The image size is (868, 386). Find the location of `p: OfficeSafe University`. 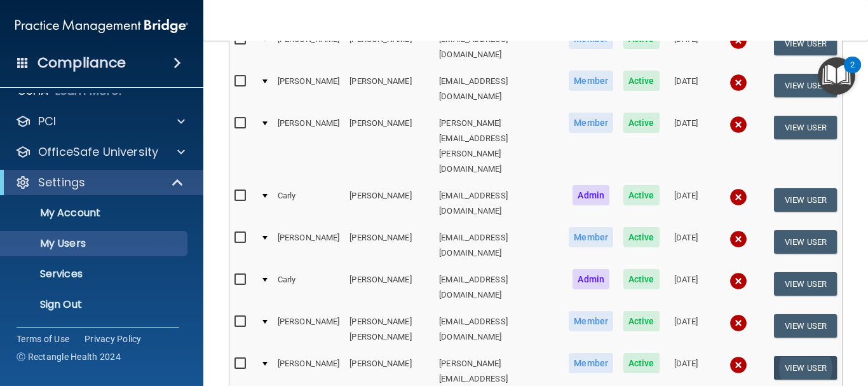

p: OfficeSafe University is located at coordinates (98, 152).